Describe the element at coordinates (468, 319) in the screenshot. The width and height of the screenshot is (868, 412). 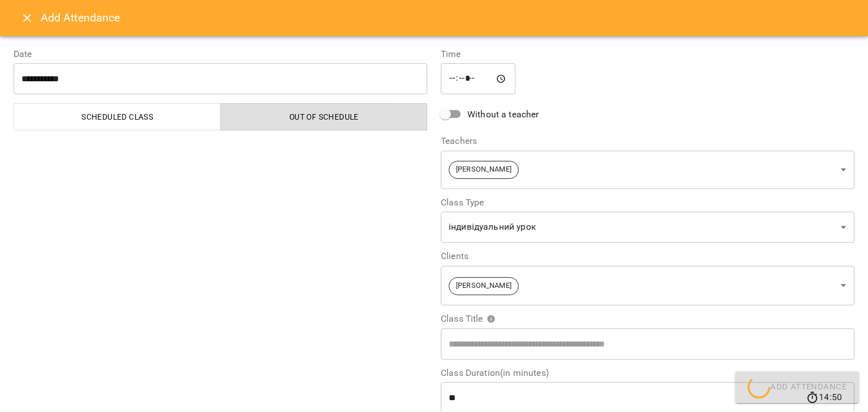
I see `span: Class Title` at that location.